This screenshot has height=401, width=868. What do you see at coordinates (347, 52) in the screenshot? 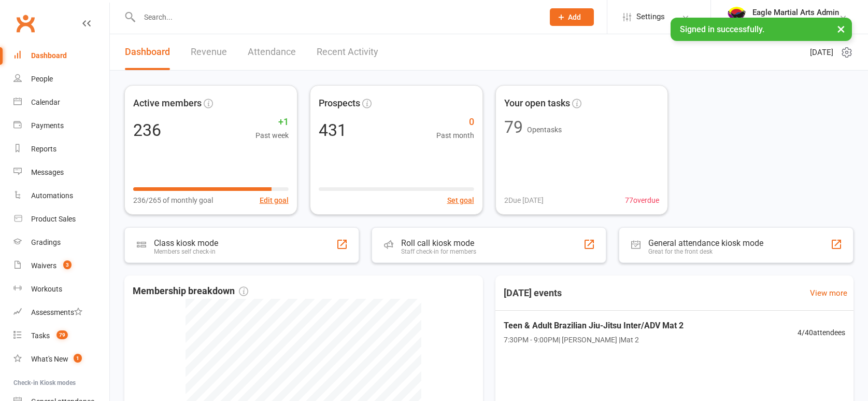
I see `a: Recent Activity` at bounding box center [347, 52].